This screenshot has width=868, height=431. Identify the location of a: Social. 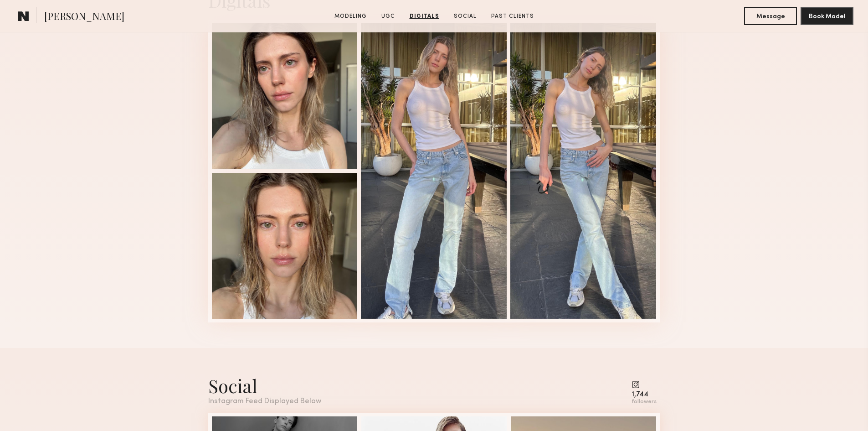
(465, 16).